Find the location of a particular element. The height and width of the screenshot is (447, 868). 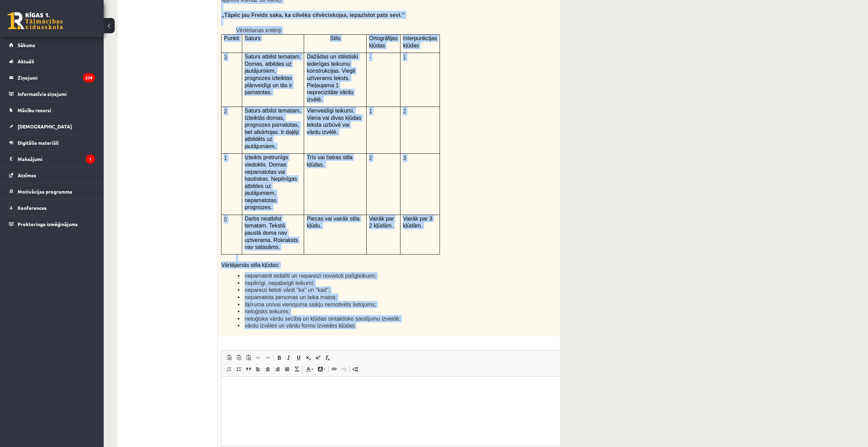

span: Vienveidīgi teikumi. Viena vai divas kļūdas teksta uzbūvē vai vārdu izvēlē. is located at coordinates (334, 121).